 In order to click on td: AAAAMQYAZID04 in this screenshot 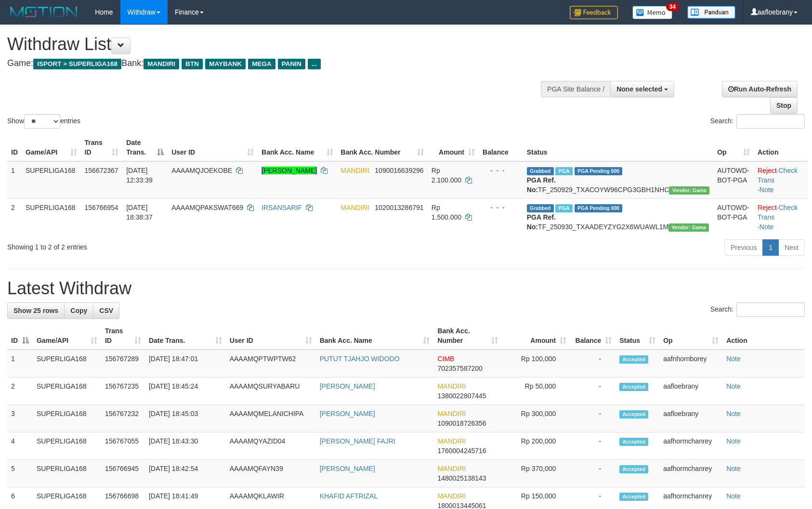, I will do `click(271, 446)`.